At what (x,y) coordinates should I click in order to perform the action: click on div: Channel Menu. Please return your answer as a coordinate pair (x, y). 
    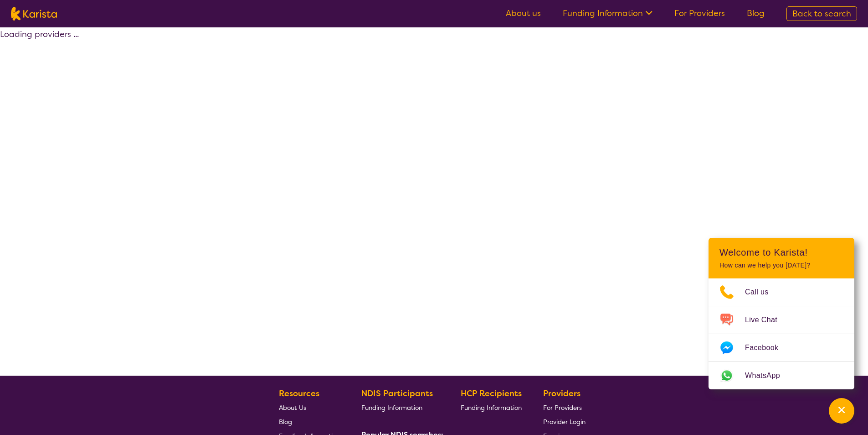
    Looking at the image, I should click on (782, 314).